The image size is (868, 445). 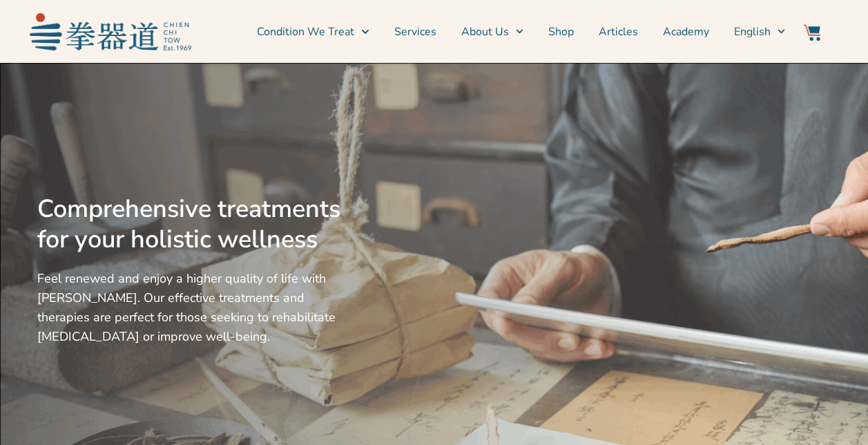 I want to click on a: Switch to English, so click(x=760, y=32).